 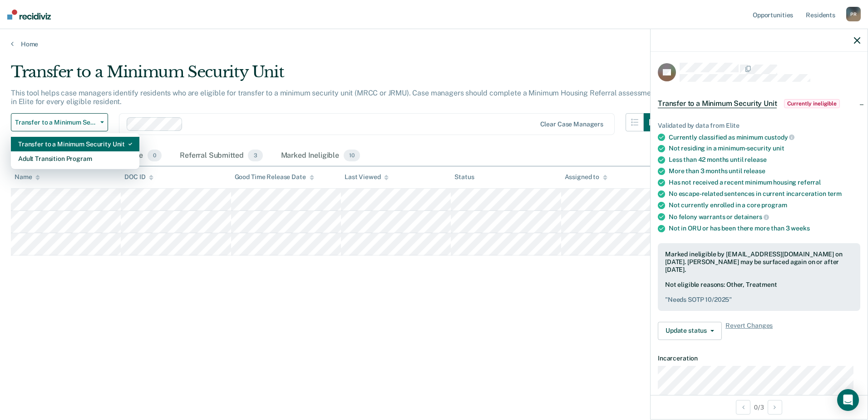 What do you see at coordinates (765, 228) in the screenshot?
I see `div: Not in ORU or has been there more than 3` at bounding box center [765, 228].